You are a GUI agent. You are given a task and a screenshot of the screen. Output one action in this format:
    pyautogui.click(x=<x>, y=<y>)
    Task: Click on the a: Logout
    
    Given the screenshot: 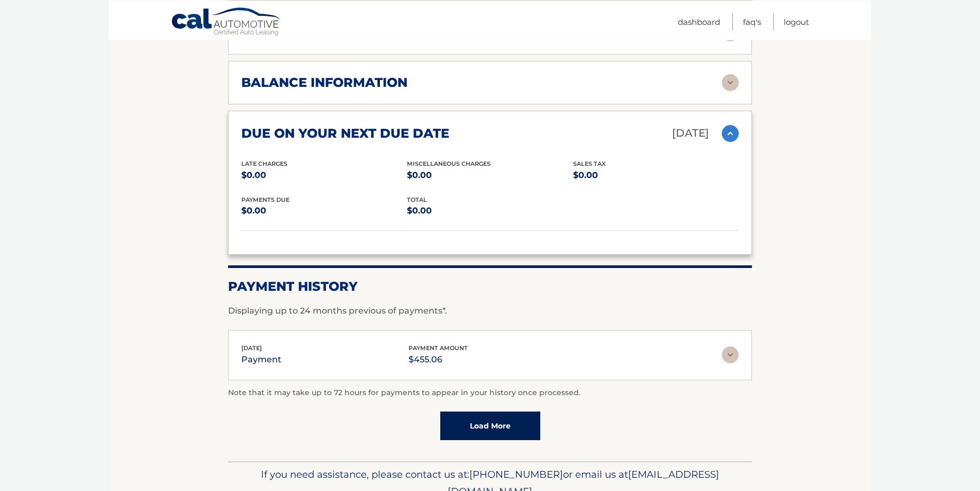 What is the action you would take?
    pyautogui.click(x=796, y=21)
    